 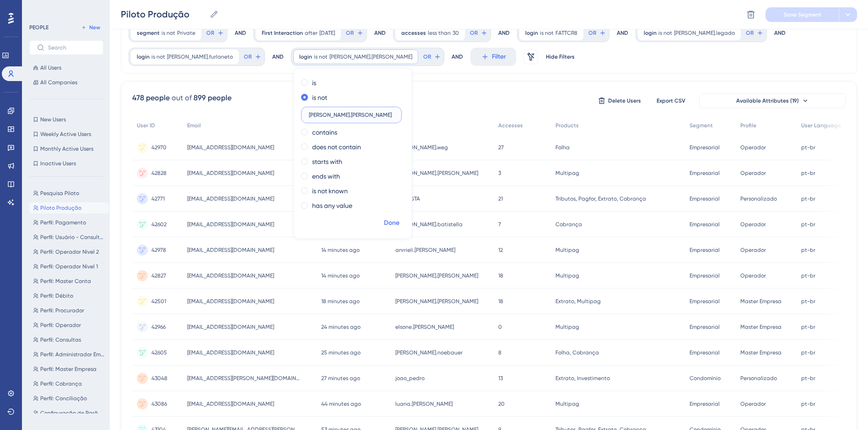 I want to click on button: Perfil: Operador Nivel 1, so click(x=69, y=267).